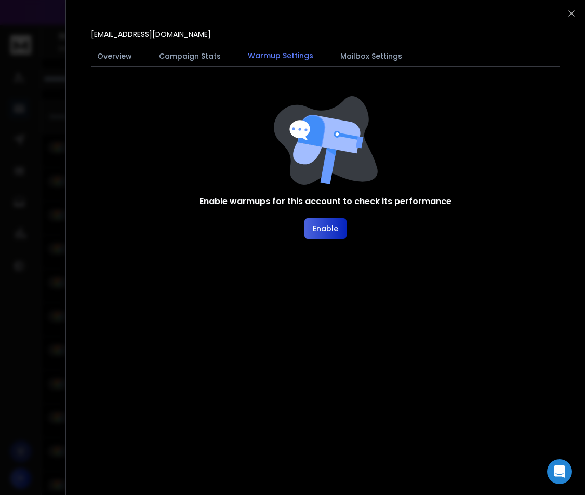 Image resolution: width=585 pixels, height=495 pixels. I want to click on button: Warmup Settings, so click(281, 56).